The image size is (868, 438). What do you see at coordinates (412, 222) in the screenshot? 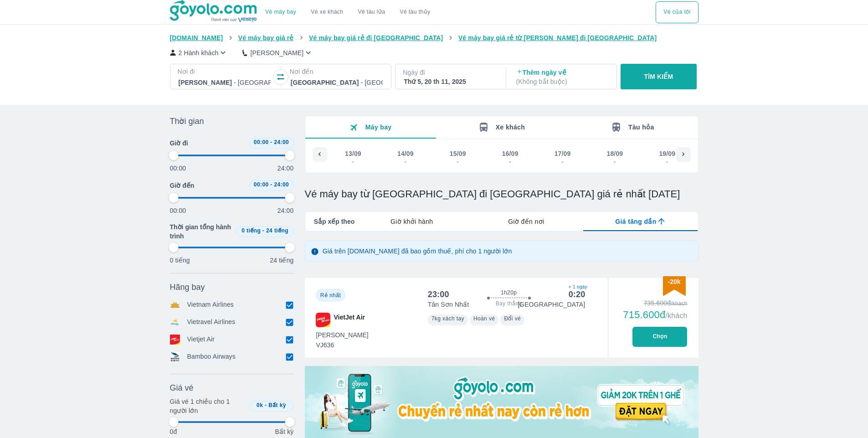
I see `span: Giờ khởi hành` at bounding box center [412, 222].